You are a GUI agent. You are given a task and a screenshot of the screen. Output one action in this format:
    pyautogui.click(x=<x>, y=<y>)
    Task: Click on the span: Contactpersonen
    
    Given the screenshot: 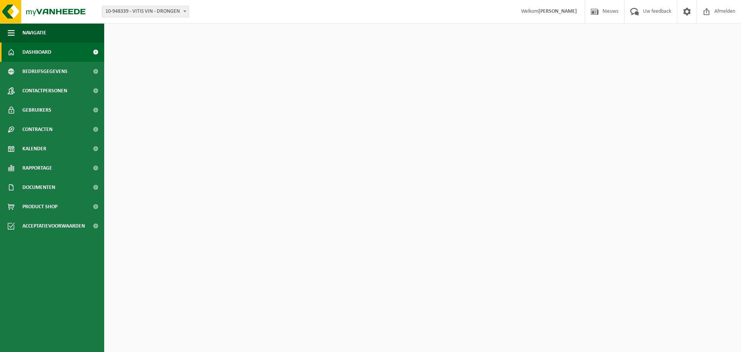 What is the action you would take?
    pyautogui.click(x=45, y=91)
    